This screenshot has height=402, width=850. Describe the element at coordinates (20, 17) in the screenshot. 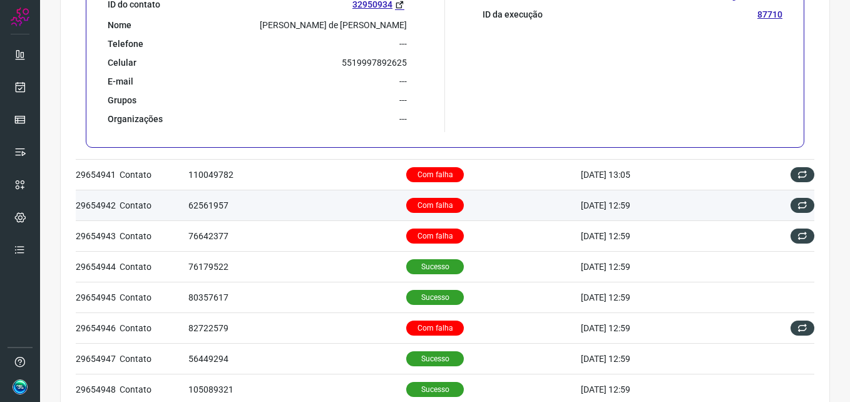

I see `img: Logo` at that location.